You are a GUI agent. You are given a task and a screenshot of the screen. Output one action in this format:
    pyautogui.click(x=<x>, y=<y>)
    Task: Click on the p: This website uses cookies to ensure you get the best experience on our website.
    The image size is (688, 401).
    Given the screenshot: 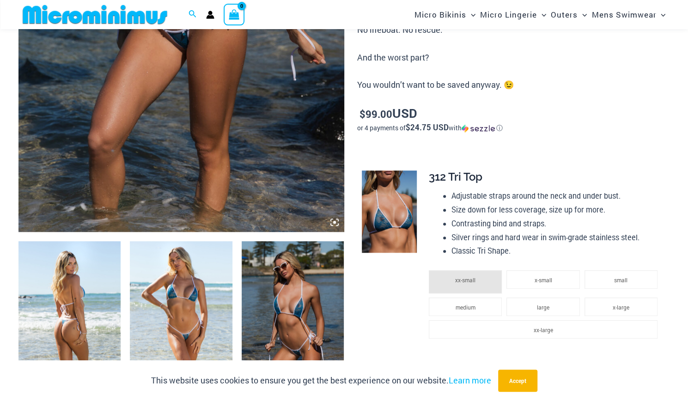 What is the action you would take?
    pyautogui.click(x=321, y=381)
    